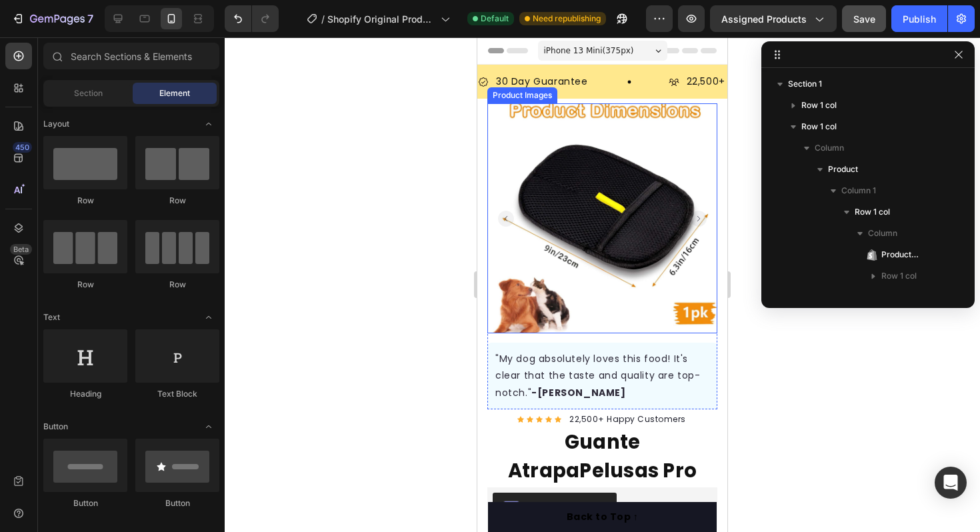 Image resolution: width=980 pixels, height=532 pixels. Describe the element at coordinates (125, 420) in the screenshot. I see `h1: Guante AtrapaPelusas Pro` at that location.